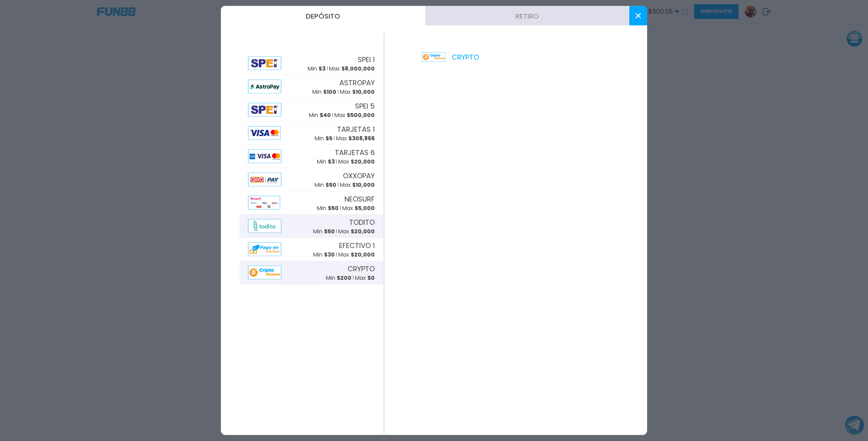 This screenshot has height=441, width=868. What do you see at coordinates (311, 180) in the screenshot?
I see `button: AlipayOXXOPAYMin $50Max $10,000` at bounding box center [311, 180].